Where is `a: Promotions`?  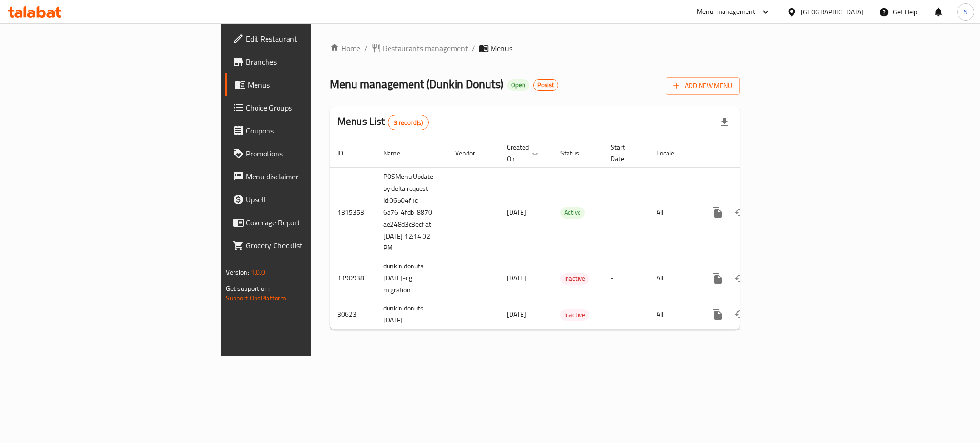 a: Promotions is located at coordinates (305, 153).